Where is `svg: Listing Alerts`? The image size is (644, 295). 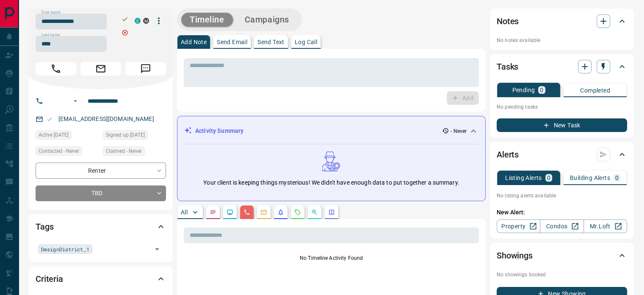 svg: Listing Alerts is located at coordinates (281, 212).